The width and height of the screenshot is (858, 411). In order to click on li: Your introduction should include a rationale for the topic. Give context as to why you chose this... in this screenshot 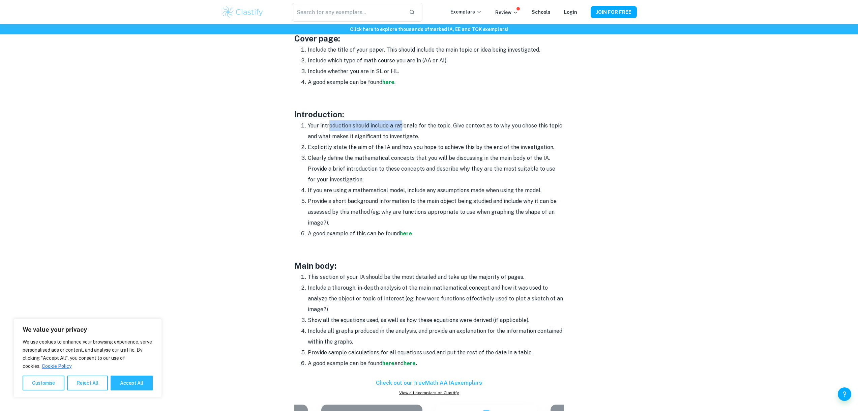, I will do `click(436, 131)`.